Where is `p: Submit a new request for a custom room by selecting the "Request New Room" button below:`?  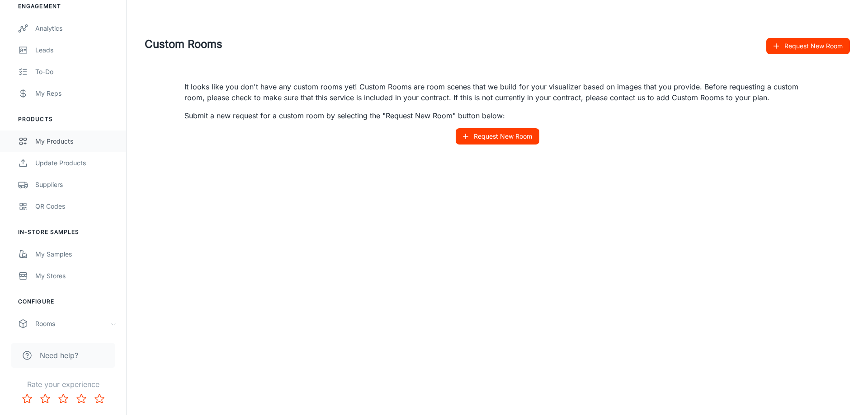
p: Submit a new request for a custom room by selecting the "Request New Room" button below: is located at coordinates (497, 116).